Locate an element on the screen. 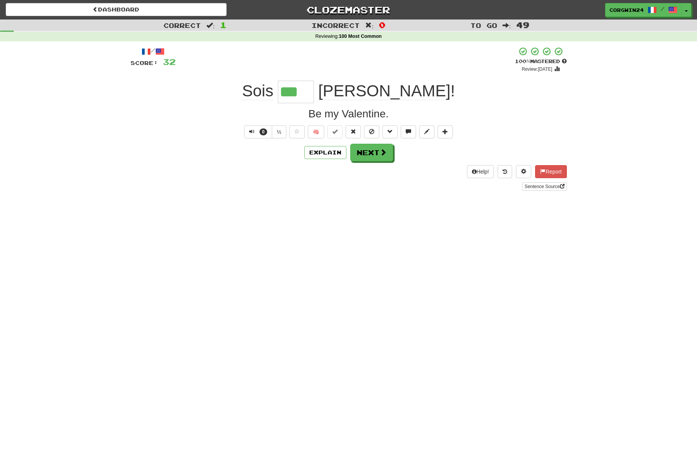 This screenshot has width=697, height=453. button: Help! is located at coordinates (480, 172).